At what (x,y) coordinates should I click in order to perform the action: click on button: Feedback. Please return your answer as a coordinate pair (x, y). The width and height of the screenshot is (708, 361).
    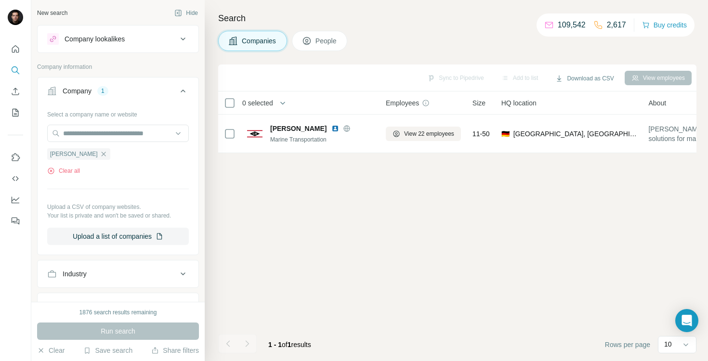
    Looking at the image, I should click on (15, 221).